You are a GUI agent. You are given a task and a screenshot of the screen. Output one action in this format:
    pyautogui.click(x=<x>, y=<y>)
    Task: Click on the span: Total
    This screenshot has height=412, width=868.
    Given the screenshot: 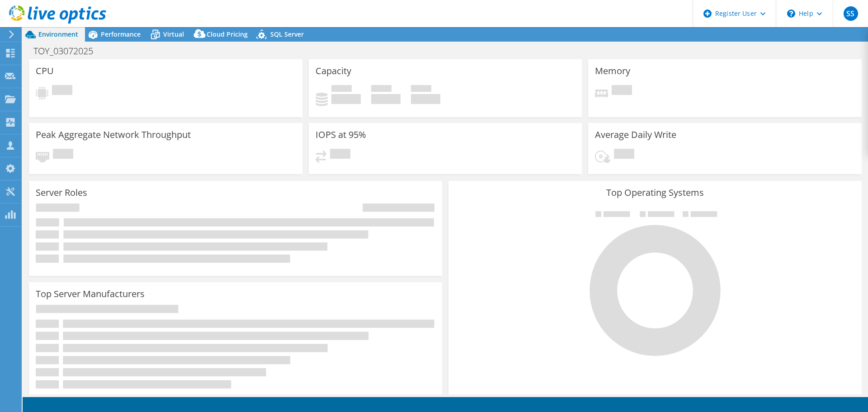 What is the action you would take?
    pyautogui.click(x=421, y=89)
    